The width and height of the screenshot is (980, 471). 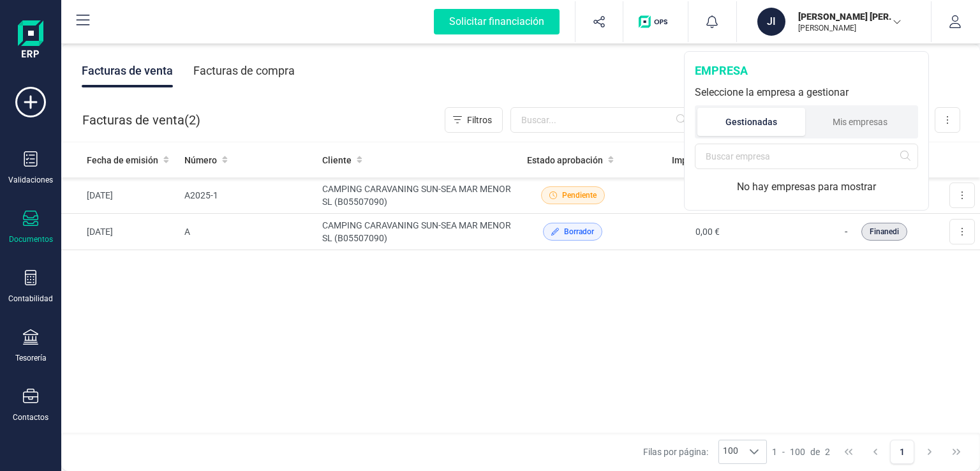 What do you see at coordinates (875, 452) in the screenshot?
I see `button: Previous Page` at bounding box center [875, 452].